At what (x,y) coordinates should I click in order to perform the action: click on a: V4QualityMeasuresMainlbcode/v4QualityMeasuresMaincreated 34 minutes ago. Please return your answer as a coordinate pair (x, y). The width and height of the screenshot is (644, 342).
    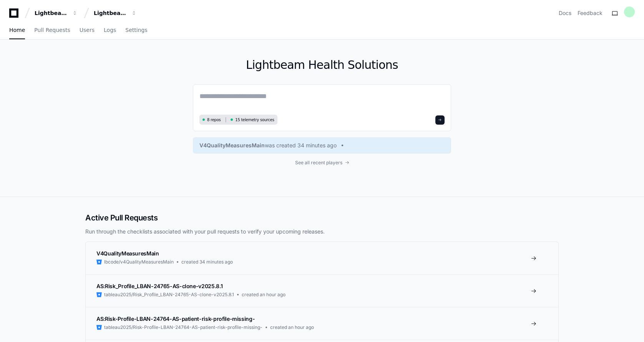
    Looking at the image, I should click on (322, 258).